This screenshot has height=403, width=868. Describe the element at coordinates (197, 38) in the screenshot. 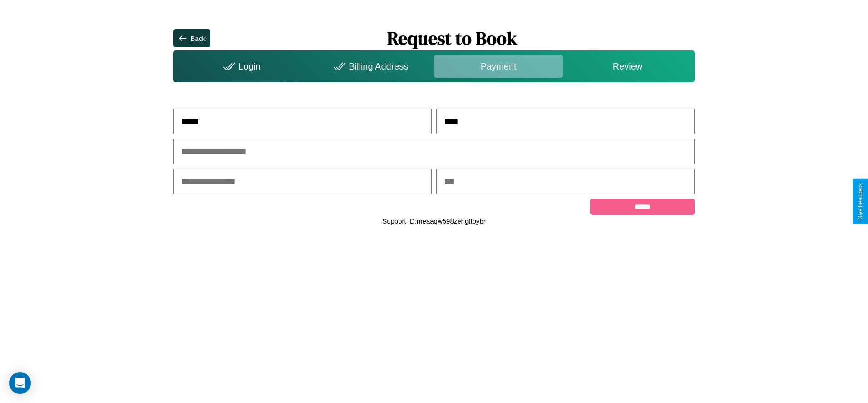

I see `div: Back` at that location.